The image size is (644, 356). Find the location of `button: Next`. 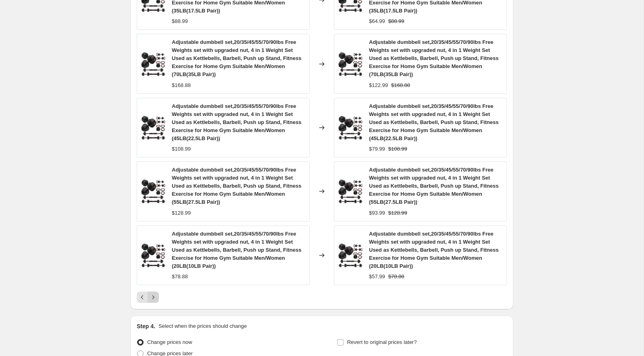

button: Next is located at coordinates (153, 297).